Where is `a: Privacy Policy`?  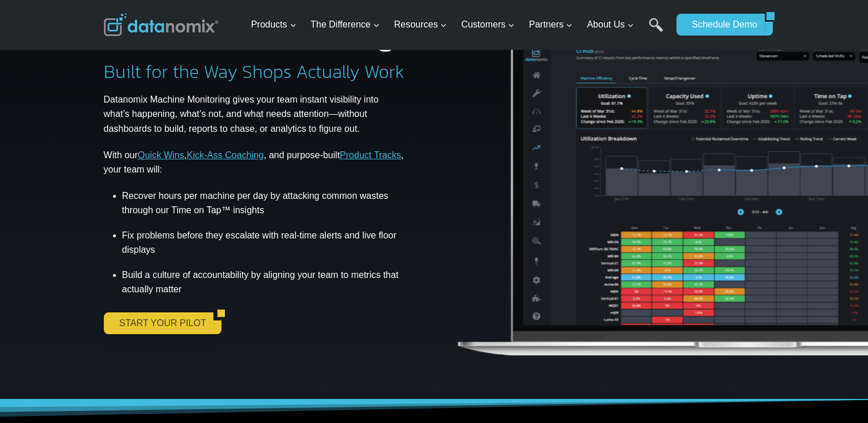
a: Privacy Policy is located at coordinates (175, 260).